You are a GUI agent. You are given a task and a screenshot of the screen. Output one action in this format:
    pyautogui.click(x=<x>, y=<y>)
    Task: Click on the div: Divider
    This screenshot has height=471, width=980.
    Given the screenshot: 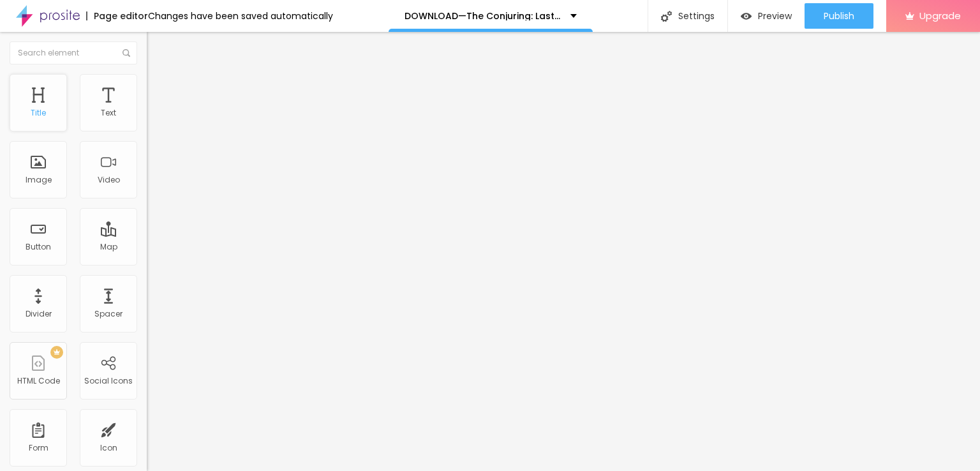 What is the action you would take?
    pyautogui.click(x=38, y=314)
    